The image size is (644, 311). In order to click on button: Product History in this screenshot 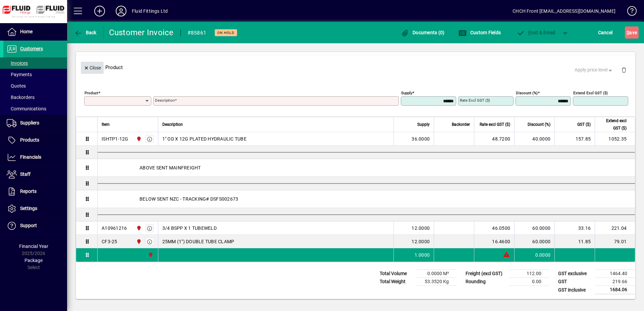, I will do `click(422, 46)`.